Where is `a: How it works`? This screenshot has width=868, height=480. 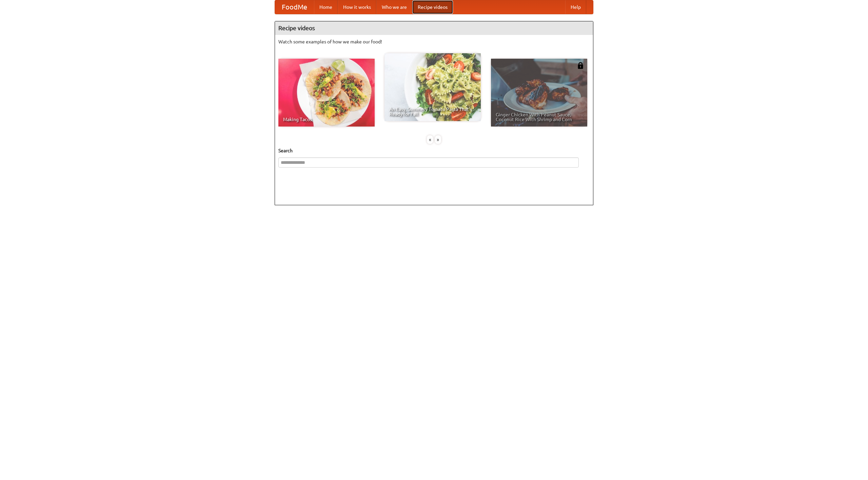
a: How it works is located at coordinates (357, 7).